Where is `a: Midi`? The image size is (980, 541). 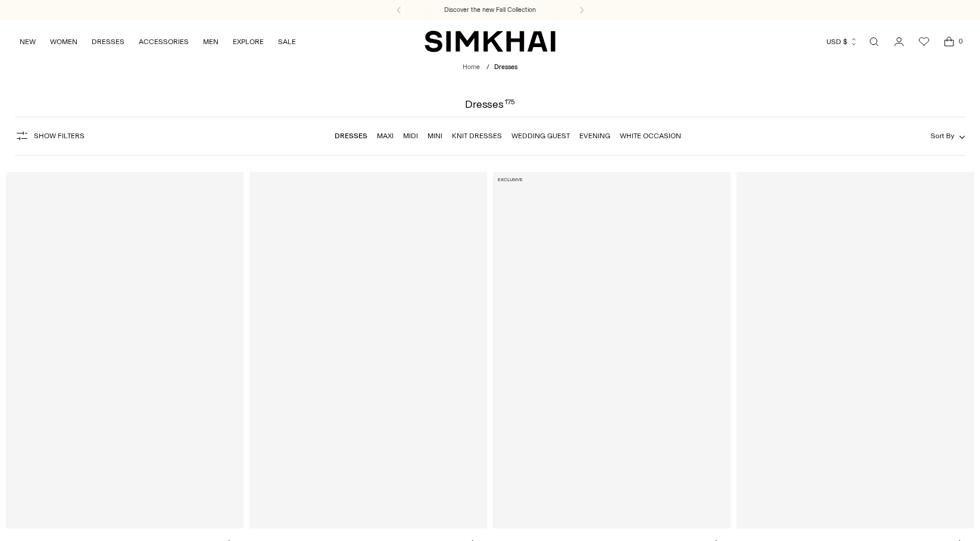
a: Midi is located at coordinates (410, 136).